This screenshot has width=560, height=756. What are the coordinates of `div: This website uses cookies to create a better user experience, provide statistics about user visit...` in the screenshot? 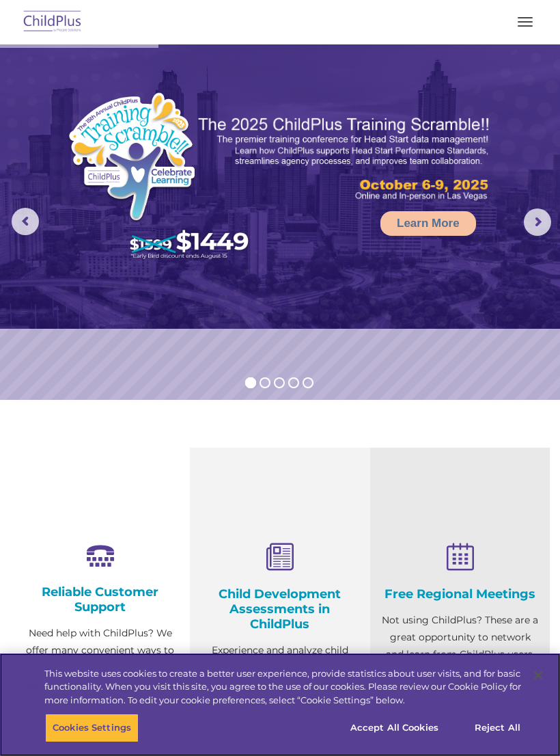 It's located at (283, 687).